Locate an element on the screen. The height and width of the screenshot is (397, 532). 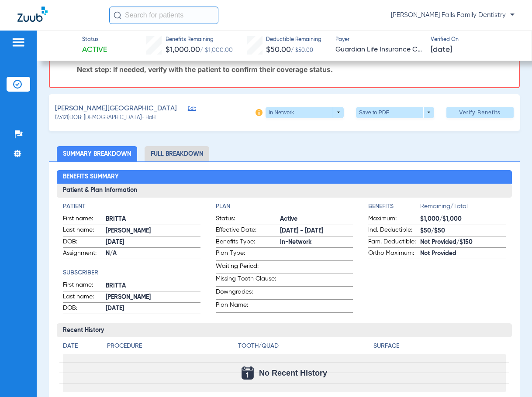
span: N/A is located at coordinates (153, 253).